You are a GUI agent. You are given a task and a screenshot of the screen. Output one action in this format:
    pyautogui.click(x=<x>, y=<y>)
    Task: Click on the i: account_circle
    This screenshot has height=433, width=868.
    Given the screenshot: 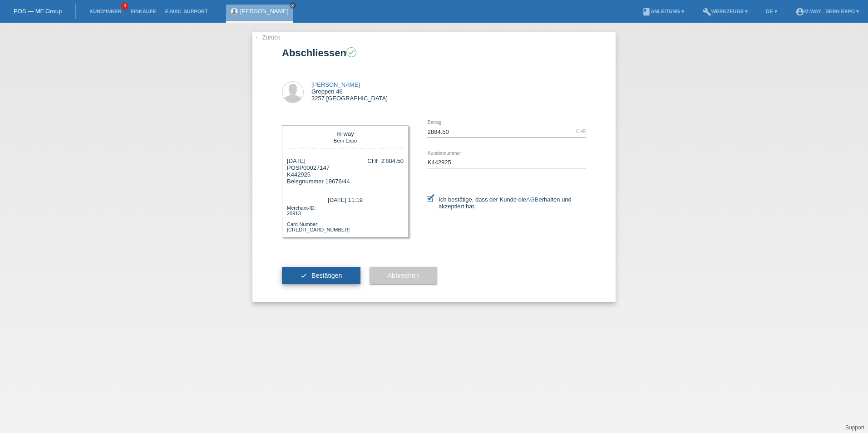 What is the action you would take?
    pyautogui.click(x=799, y=12)
    